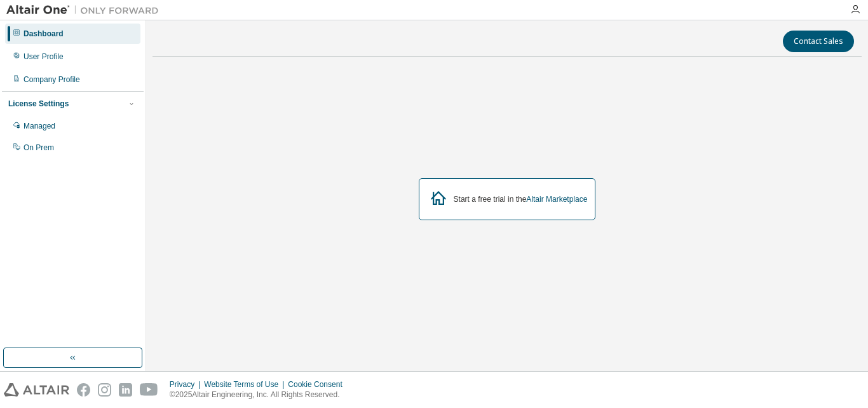 This screenshot has width=868, height=408. Describe the element at coordinates (556, 199) in the screenshot. I see `a: Altair Marketplace` at that location.